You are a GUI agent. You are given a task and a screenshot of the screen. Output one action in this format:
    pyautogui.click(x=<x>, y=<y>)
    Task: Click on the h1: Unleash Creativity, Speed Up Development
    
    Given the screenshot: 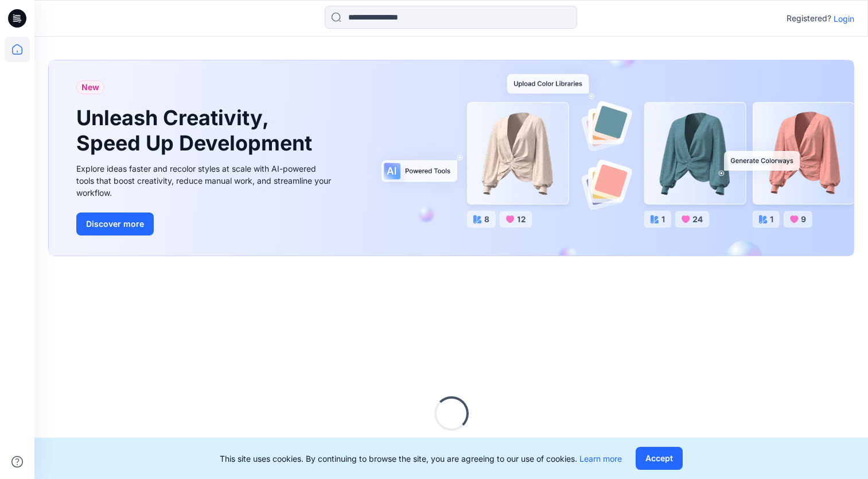 What is the action you would take?
    pyautogui.click(x=196, y=130)
    